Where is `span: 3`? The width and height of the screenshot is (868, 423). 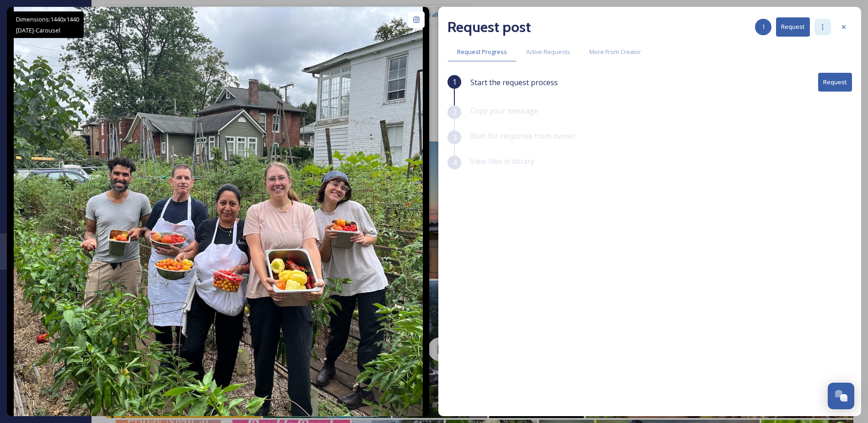 span: 3 is located at coordinates (454, 137).